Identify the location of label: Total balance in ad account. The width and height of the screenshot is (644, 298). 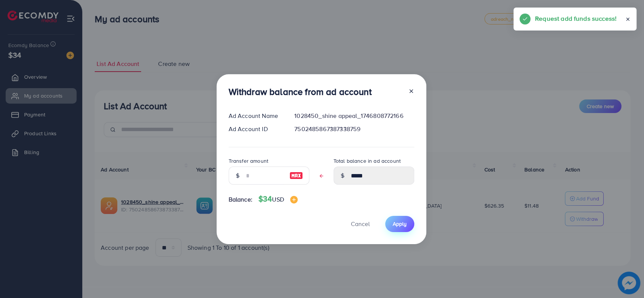
(367, 161).